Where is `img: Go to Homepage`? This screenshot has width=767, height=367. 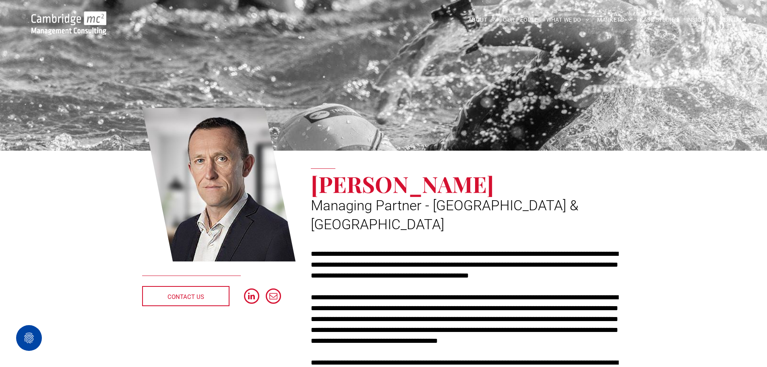 img: Go to Homepage is located at coordinates (69, 23).